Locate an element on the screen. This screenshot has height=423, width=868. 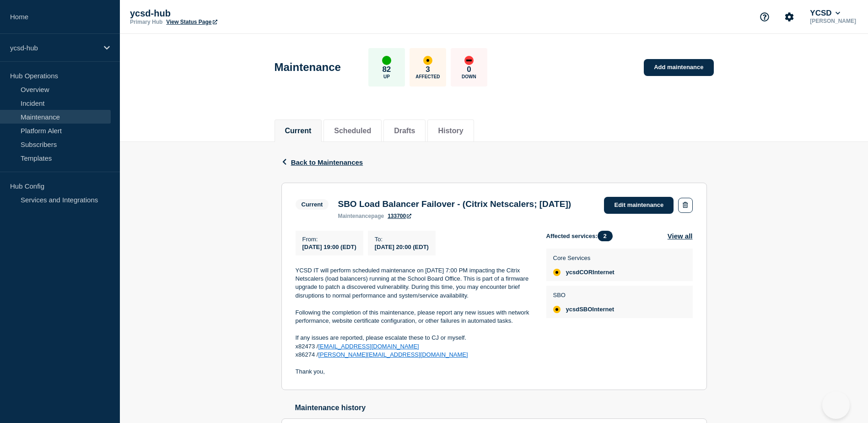
p: If any issues are reported, please escalate these to CJ or myself. is located at coordinates (414, 338).